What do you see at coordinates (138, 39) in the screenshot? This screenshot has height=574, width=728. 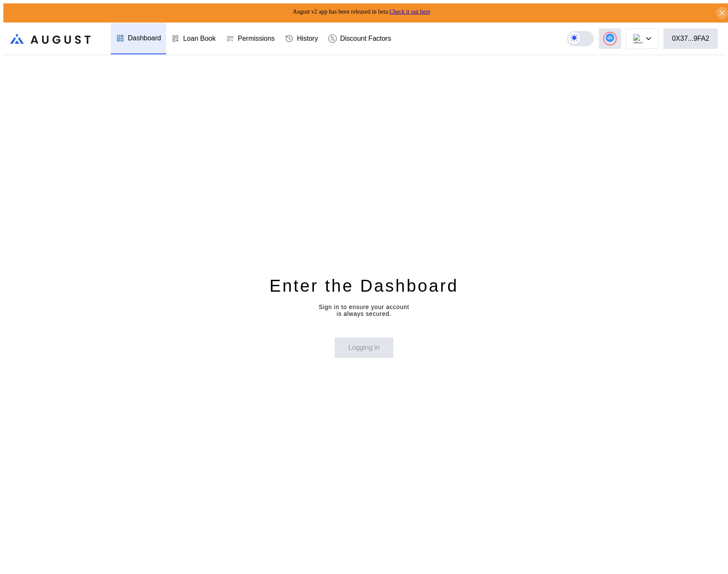 I see `a: Dashboard` at bounding box center [138, 39].